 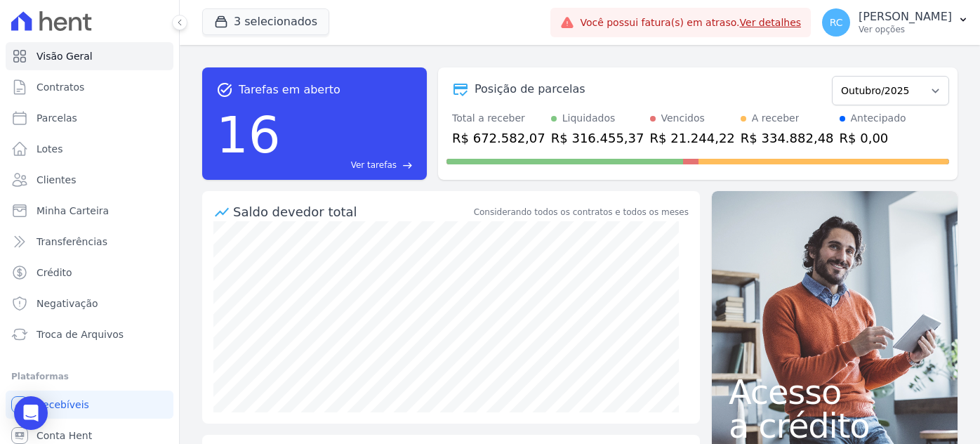 I want to click on a: Visão Geral, so click(x=89, y=56).